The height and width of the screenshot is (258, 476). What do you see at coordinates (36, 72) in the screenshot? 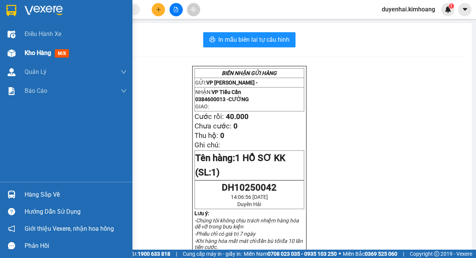
I see `span: Quản Lý` at bounding box center [36, 72].